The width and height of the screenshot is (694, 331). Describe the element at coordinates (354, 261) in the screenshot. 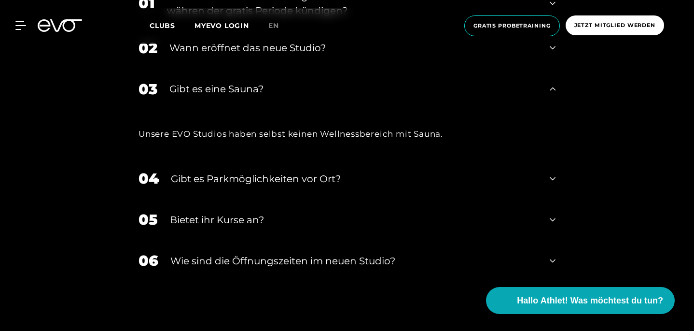

I see `div: ​Wie sind die Öffnungszeiten im neuen Studio?` at that location.